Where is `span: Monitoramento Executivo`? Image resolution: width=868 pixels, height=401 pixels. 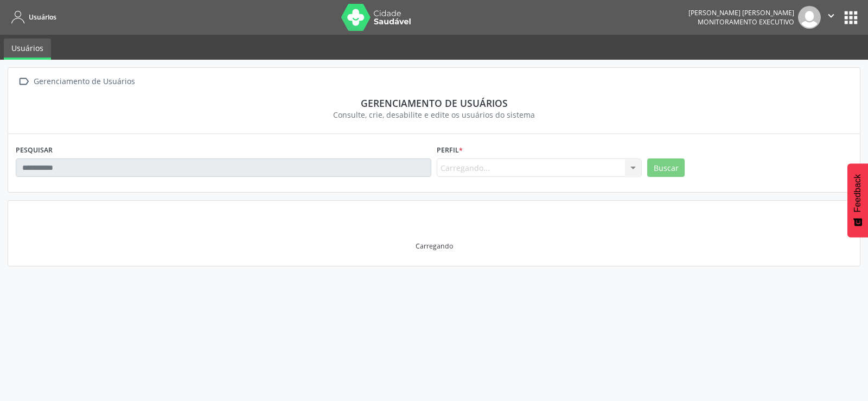
span: Monitoramento Executivo is located at coordinates (746, 21).